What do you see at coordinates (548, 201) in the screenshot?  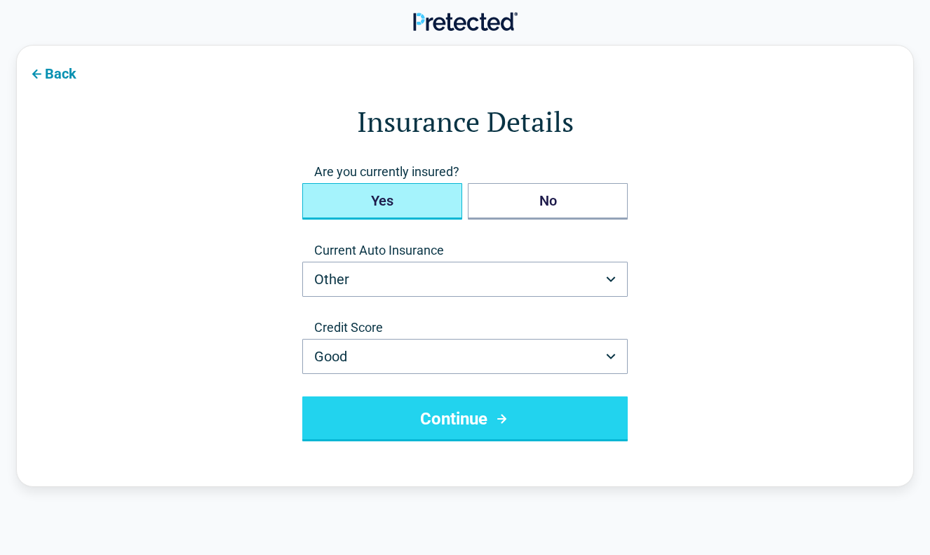 I see `button: No` at bounding box center [548, 201].